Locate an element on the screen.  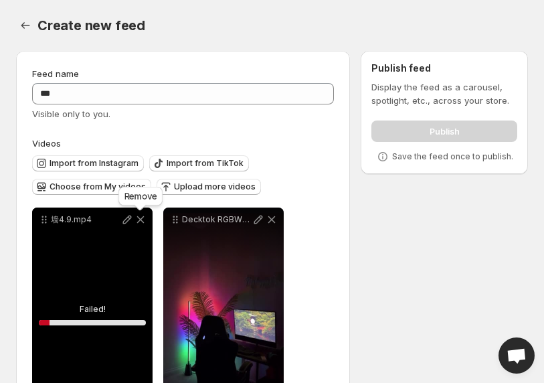
span: Videos is located at coordinates (46, 143).